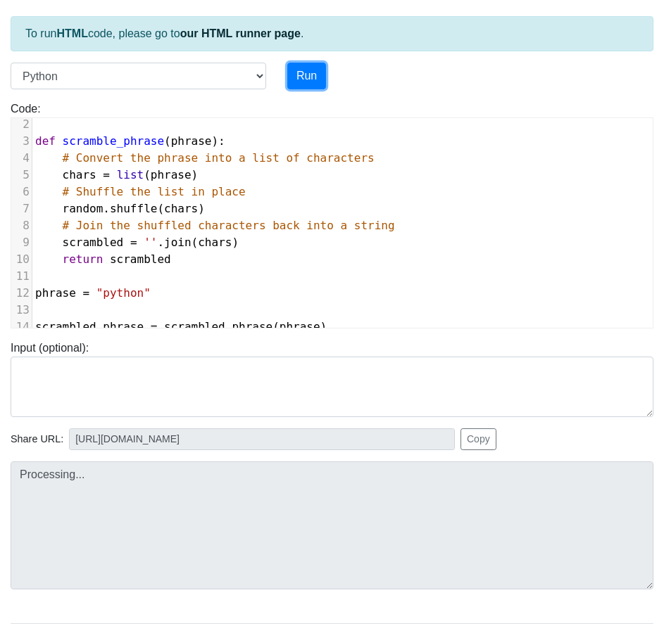  Describe the element at coordinates (123, 293) in the screenshot. I see `span: "python"` at that location.